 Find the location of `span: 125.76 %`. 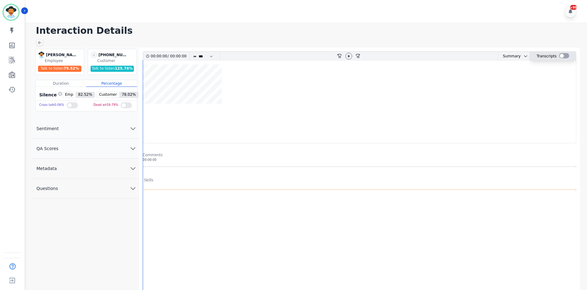

span: 125.76 % is located at coordinates (124, 69).